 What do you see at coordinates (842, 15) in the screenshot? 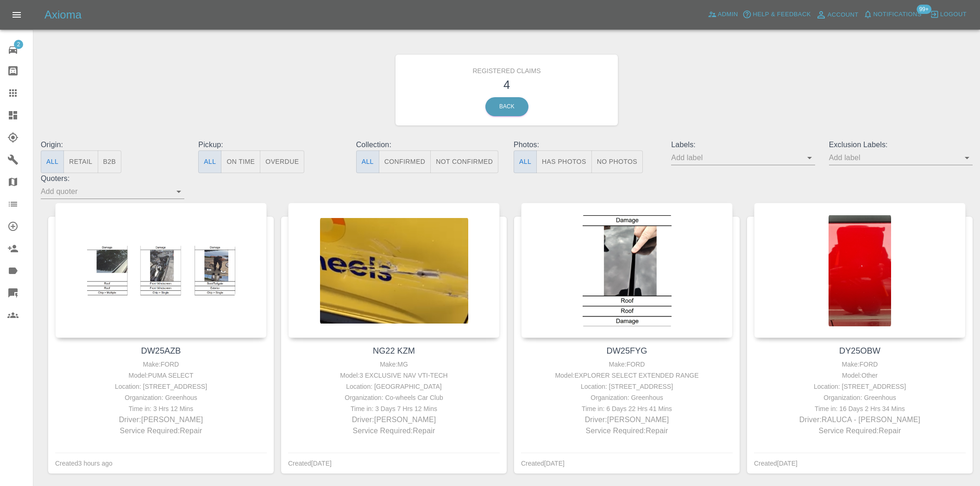
I see `span: Account` at bounding box center [842, 15].